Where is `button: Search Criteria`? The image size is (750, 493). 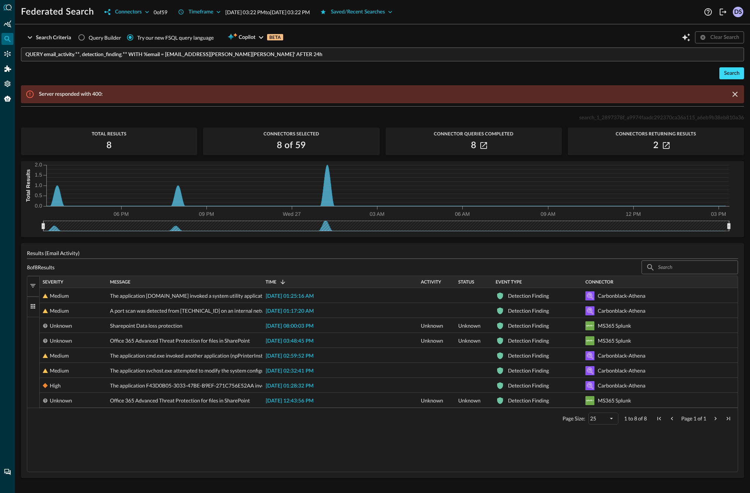 button: Search Criteria is located at coordinates (48, 37).